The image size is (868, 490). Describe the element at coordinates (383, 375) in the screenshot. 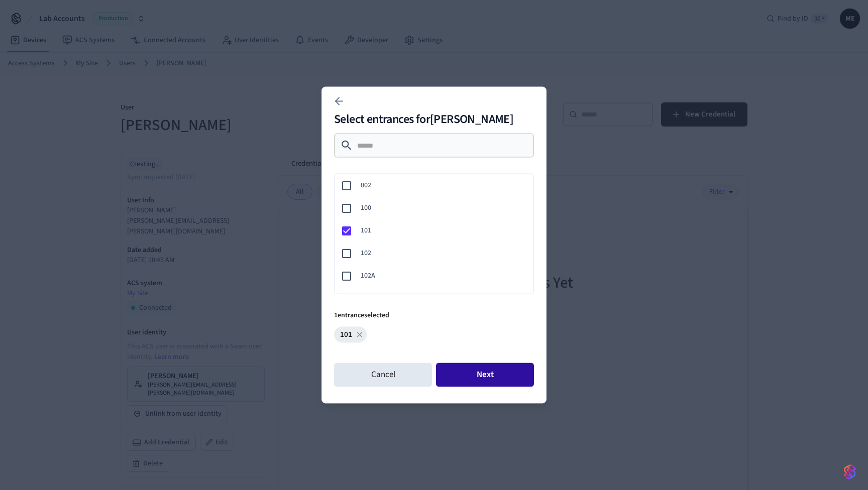

I see `button: Cancel` at that location.